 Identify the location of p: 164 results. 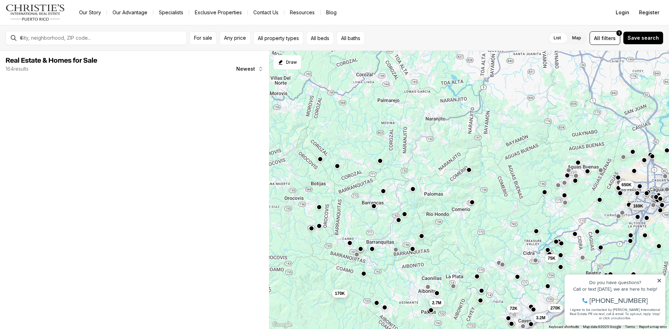
(17, 69).